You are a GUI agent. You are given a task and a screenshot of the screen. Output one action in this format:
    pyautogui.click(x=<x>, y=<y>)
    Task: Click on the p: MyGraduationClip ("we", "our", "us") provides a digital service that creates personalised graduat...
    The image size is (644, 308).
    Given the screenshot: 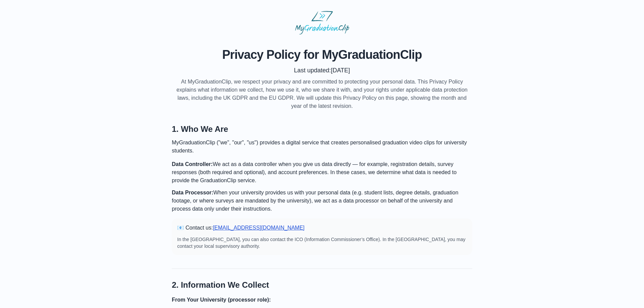 What is the action you would take?
    pyautogui.click(x=322, y=147)
    